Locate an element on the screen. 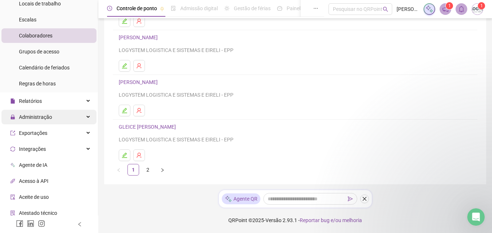  span: Atestado técnico is located at coordinates (38, 213).